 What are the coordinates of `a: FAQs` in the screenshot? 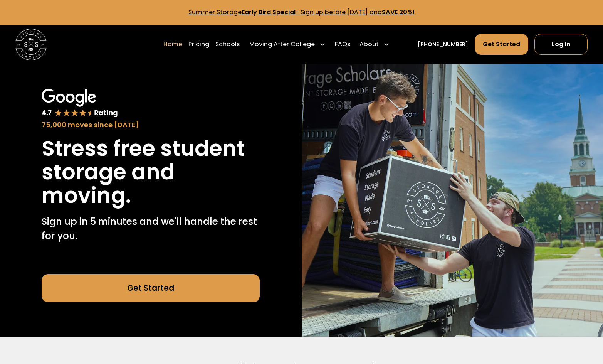 It's located at (342, 44).